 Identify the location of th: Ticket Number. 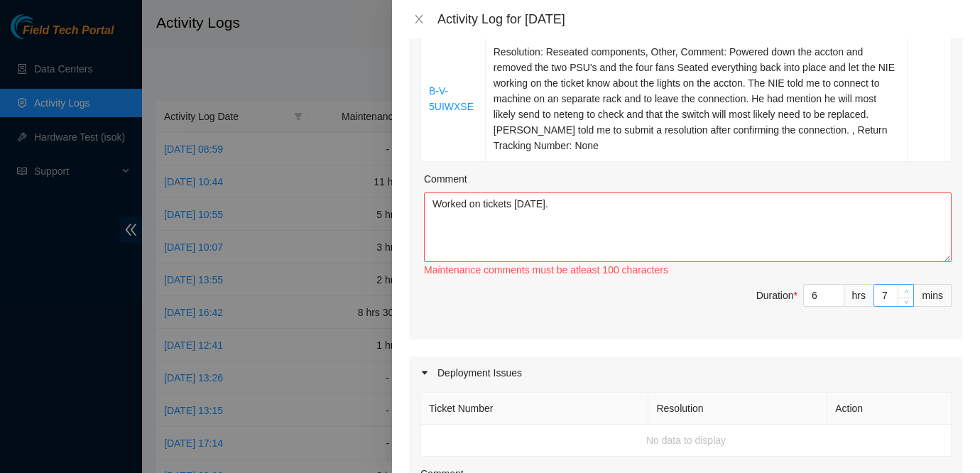
(535, 408).